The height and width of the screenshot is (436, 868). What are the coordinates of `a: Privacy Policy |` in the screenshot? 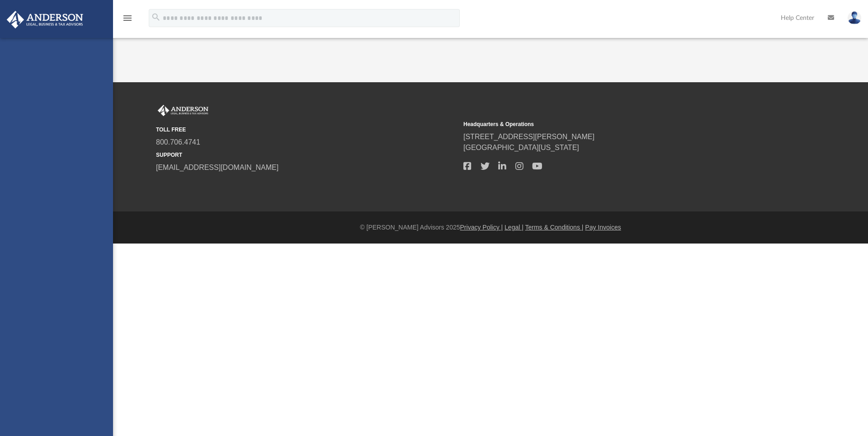 It's located at (482, 227).